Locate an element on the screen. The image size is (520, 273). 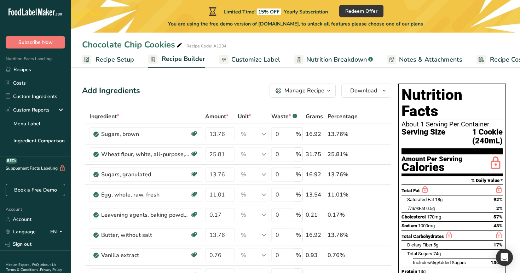
div: Sugars, brown is located at coordinates (145, 134).